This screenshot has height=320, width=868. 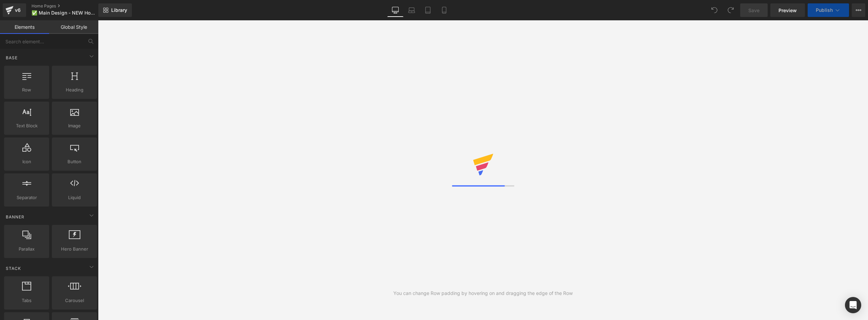 What do you see at coordinates (395, 10) in the screenshot?
I see `a: Desktop` at bounding box center [395, 10].